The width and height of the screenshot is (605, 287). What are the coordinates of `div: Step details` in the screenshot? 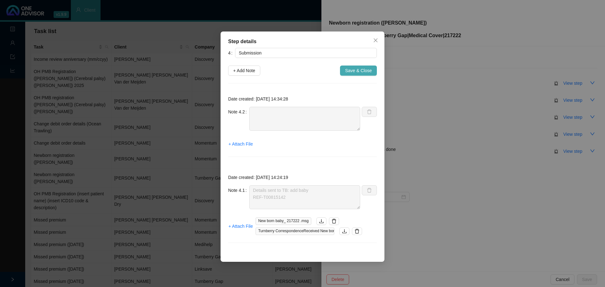 It's located at (302, 42).